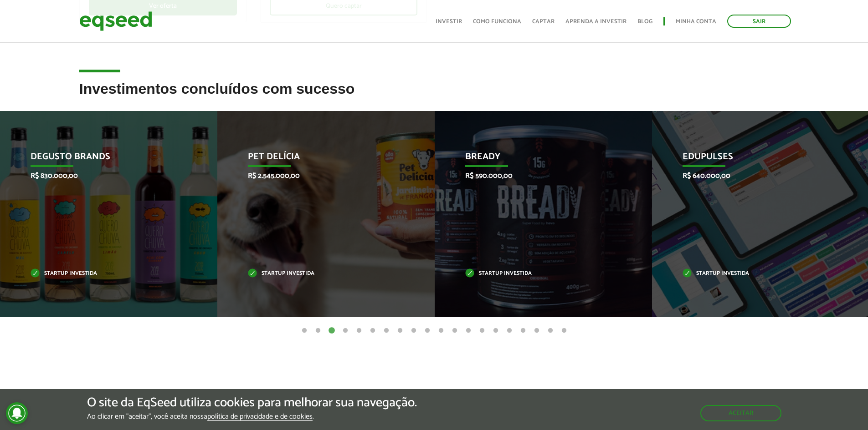 The height and width of the screenshot is (430, 868). Describe the element at coordinates (102, 176) in the screenshot. I see `p: R$ 830.000,00` at that location.